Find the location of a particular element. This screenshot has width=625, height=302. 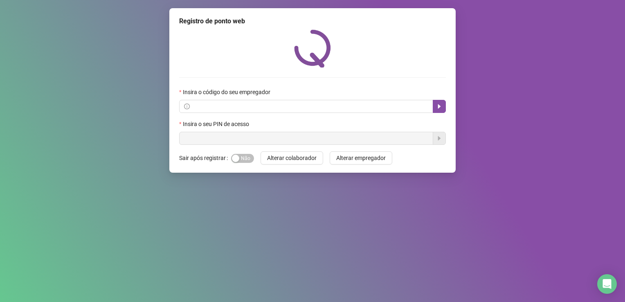

div: Registro de ponto web is located at coordinates (313, 21).